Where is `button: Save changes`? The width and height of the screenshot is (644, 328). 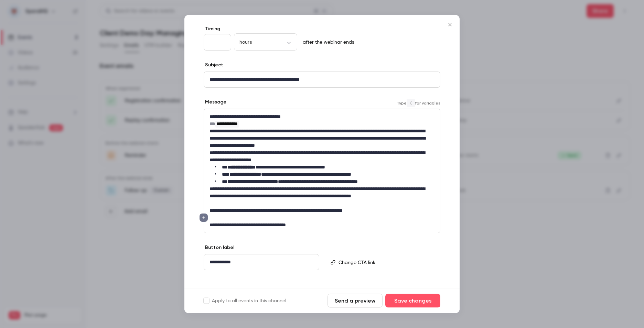 button: Save changes is located at coordinates (413, 300).